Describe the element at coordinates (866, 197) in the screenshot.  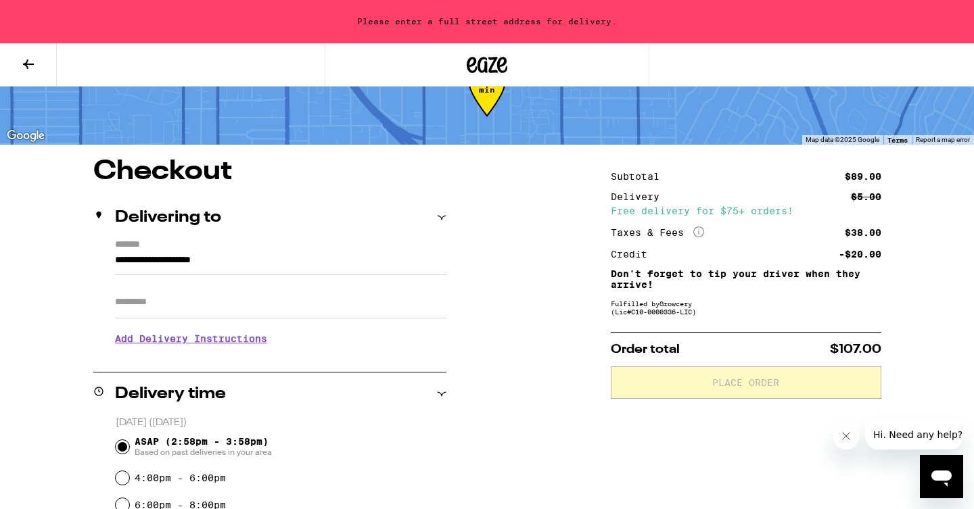
I see `div: $5.00` at that location.